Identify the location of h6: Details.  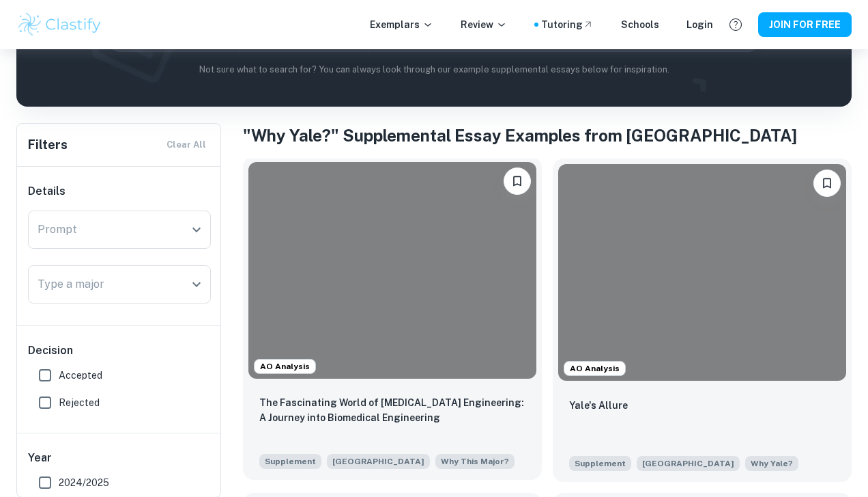
(120, 191).